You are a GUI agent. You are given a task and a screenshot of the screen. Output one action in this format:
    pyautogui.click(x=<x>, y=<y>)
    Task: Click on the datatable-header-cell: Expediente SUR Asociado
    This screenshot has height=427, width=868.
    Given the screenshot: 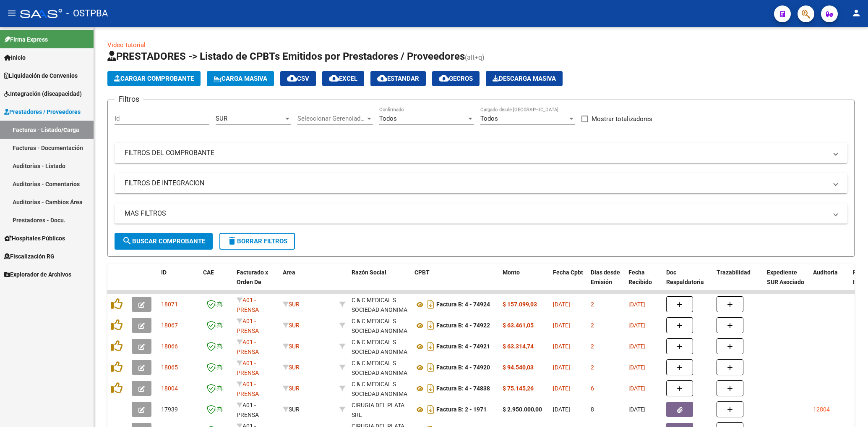 What is the action you would take?
    pyautogui.click(x=787, y=282)
    